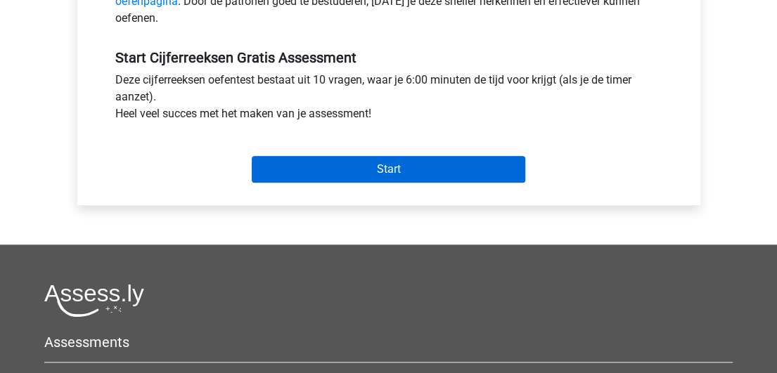  Describe the element at coordinates (388, 342) in the screenshot. I see `h5: Assessments` at that location.